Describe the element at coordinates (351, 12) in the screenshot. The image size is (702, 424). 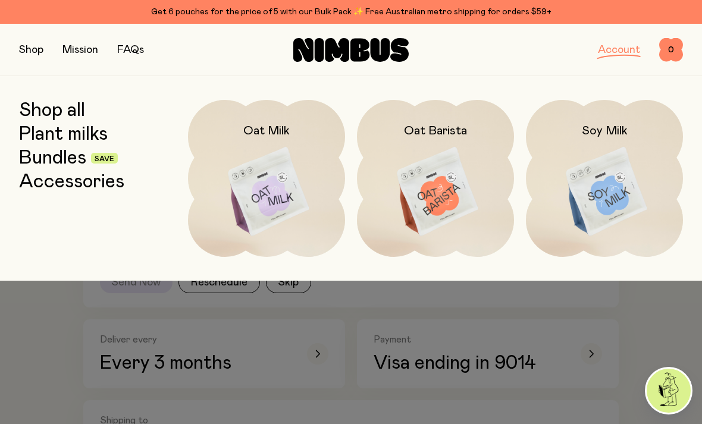
I see `div: Get 6 pouches for the price of 5 with our Bulk Pack ✨ Free Australian metro shipping for orders $59+` at that location.